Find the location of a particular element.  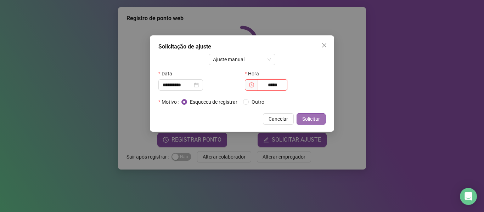

span: Outro is located at coordinates (258, 102).